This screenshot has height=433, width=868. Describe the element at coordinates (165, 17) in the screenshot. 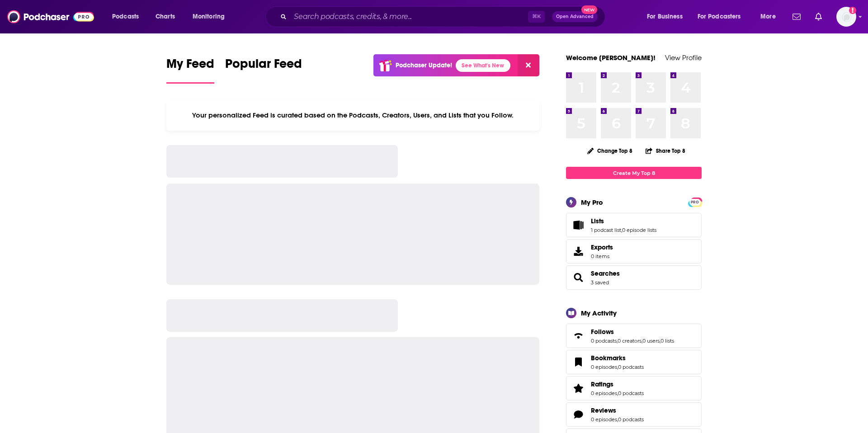

I see `span: Charts` at that location.